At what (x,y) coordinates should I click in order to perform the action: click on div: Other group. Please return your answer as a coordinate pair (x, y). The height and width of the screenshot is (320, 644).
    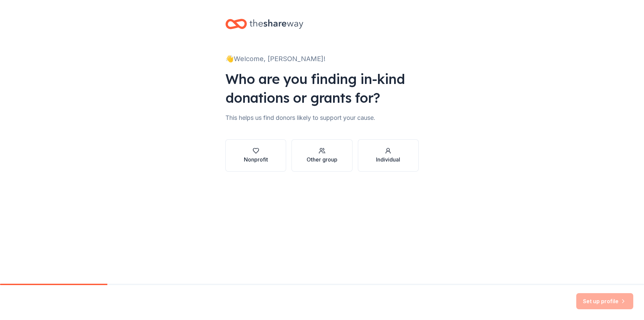
    Looking at the image, I should click on (322, 159).